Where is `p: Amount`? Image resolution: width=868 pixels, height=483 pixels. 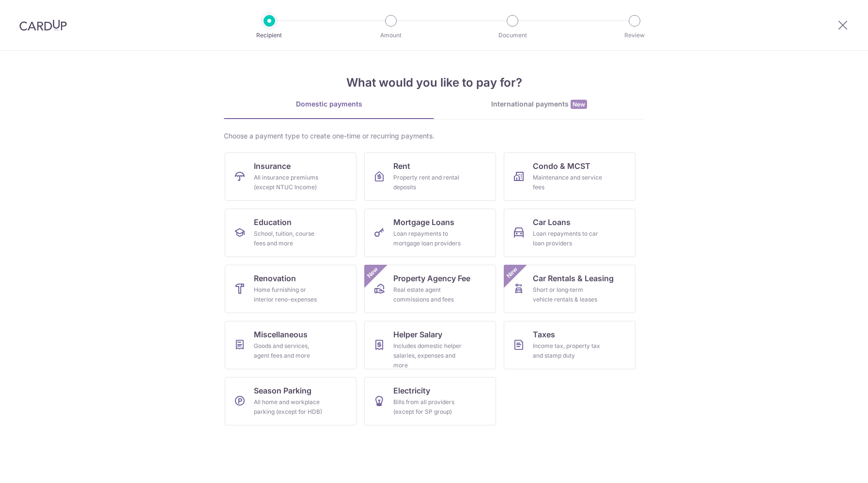 p: Amount is located at coordinates (391, 35).